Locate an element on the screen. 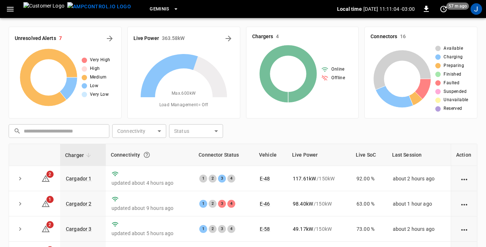 This screenshot has height=247, width=486. div: profile-icon is located at coordinates (476, 9).